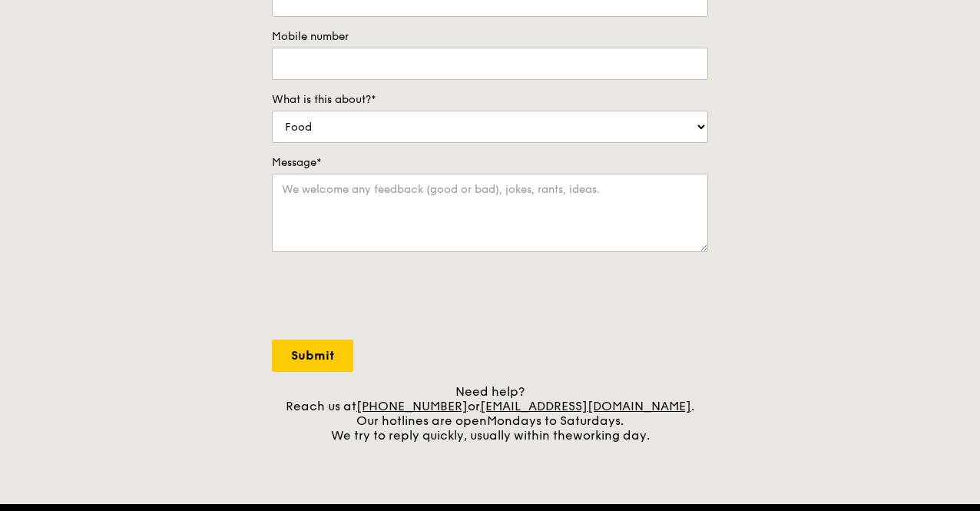  Describe the element at coordinates (313, 355) in the screenshot. I see `input: Submit` at that location.